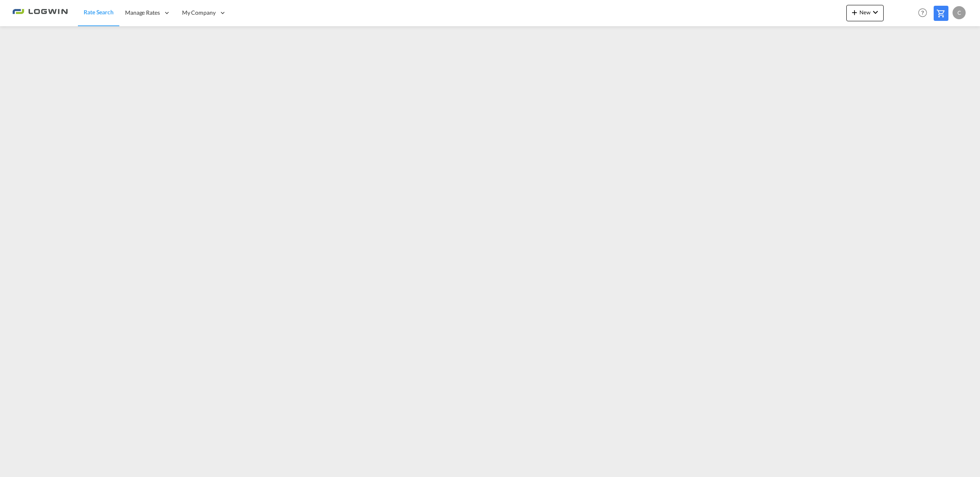 This screenshot has width=980, height=477. Describe the element at coordinates (199, 13) in the screenshot. I see `span: My Company` at that location.